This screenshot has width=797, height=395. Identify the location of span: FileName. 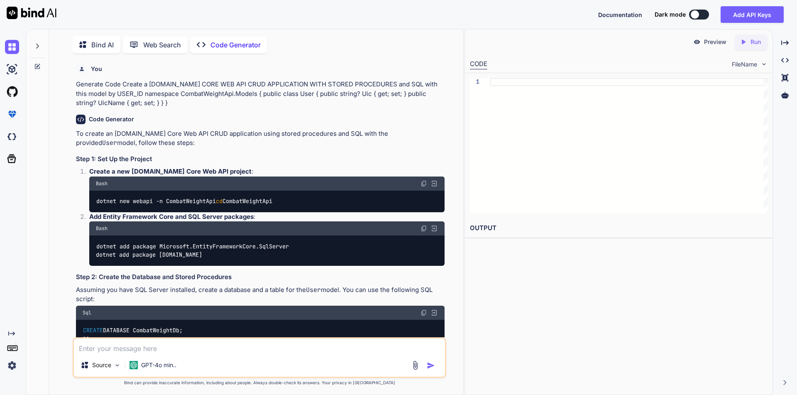
(744, 64).